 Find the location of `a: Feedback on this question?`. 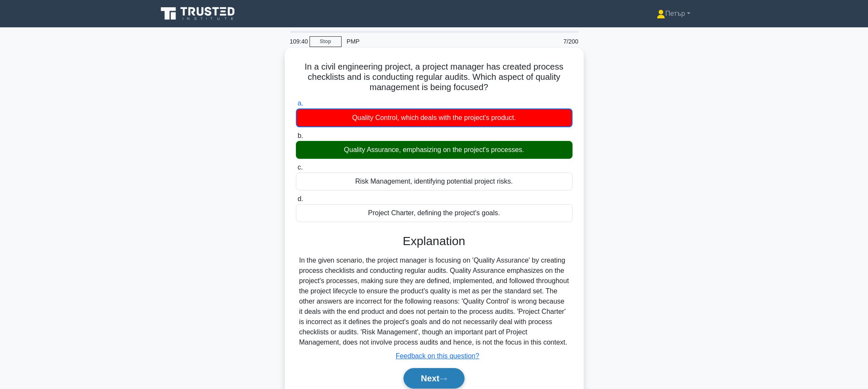

a: Feedback on this question? is located at coordinates (438, 355).